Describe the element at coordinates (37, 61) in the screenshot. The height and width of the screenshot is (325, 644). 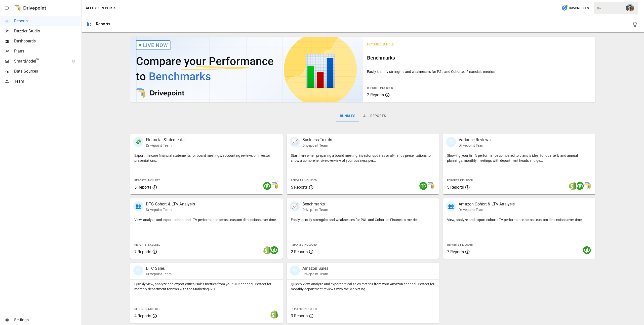
I see `span: ™` at that location.